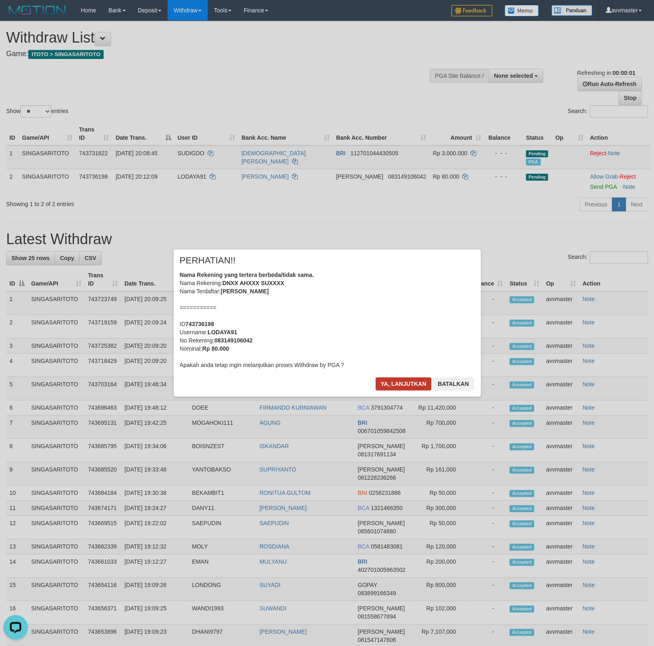  I want to click on button: Open LiveChat chat widget, so click(16, 16).